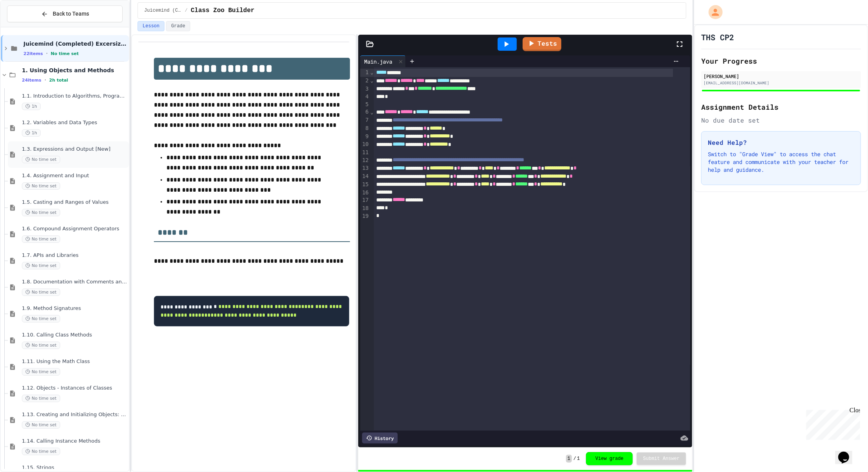 This screenshot has width=868, height=472. What do you see at coordinates (65, 14) in the screenshot?
I see `button: Back to Teams` at bounding box center [65, 14].